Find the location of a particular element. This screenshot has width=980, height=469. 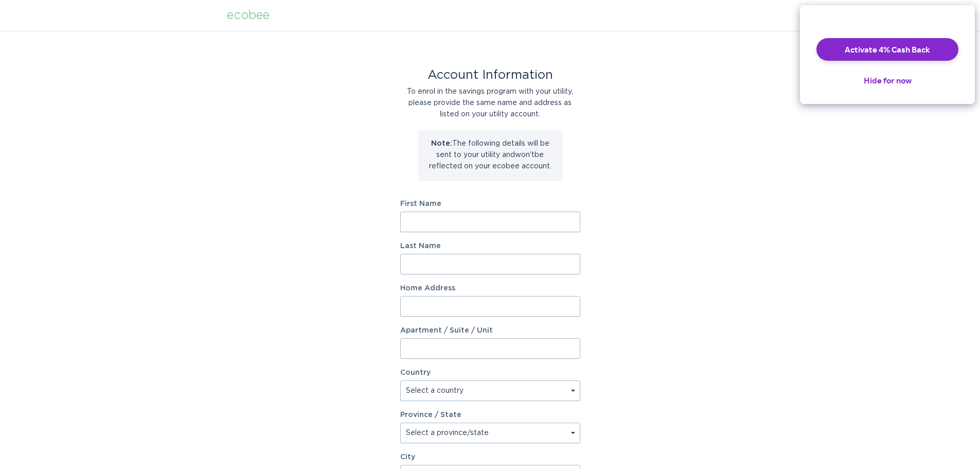

div: To enrol in the savings program with your utility, please provide the same name and address as li... is located at coordinates (490, 103).